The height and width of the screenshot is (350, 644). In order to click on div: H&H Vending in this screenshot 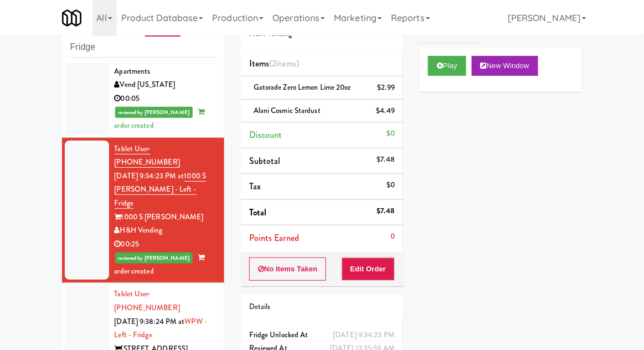, I will do `click(165, 230)`.